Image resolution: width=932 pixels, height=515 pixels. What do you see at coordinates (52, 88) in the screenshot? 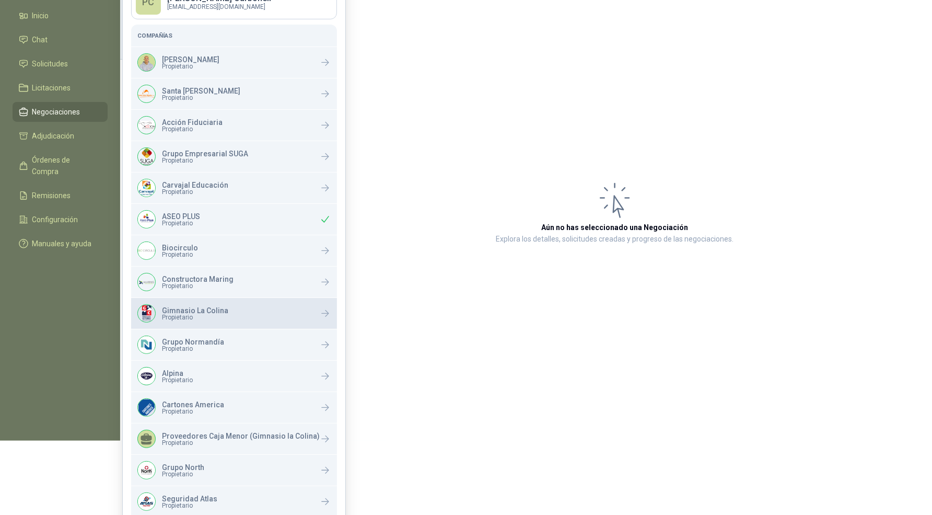
I see `span: Licitaciones` at bounding box center [52, 88].